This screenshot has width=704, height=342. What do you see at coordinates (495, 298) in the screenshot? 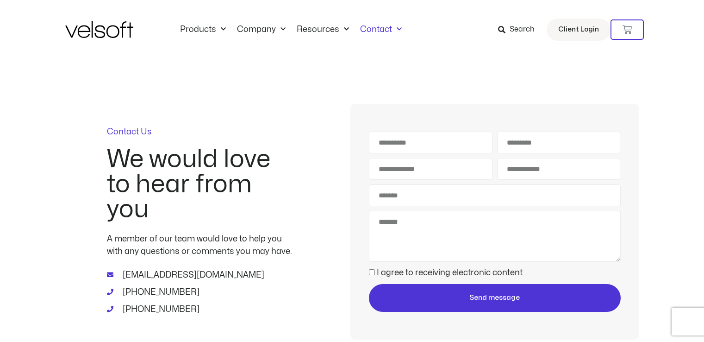
I see `button: Send message` at bounding box center [495, 298].